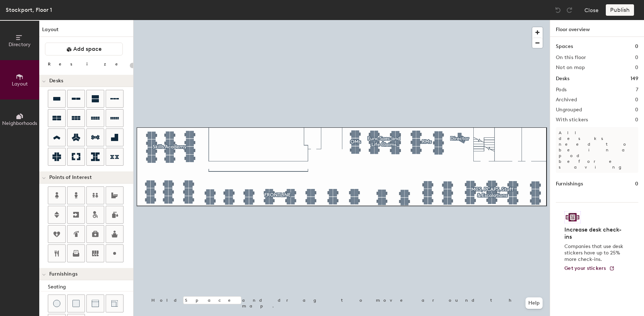 Image resolution: width=644 pixels, height=316 pixels. Describe the element at coordinates (597, 28) in the screenshot. I see `h1: Floor overview` at that location.